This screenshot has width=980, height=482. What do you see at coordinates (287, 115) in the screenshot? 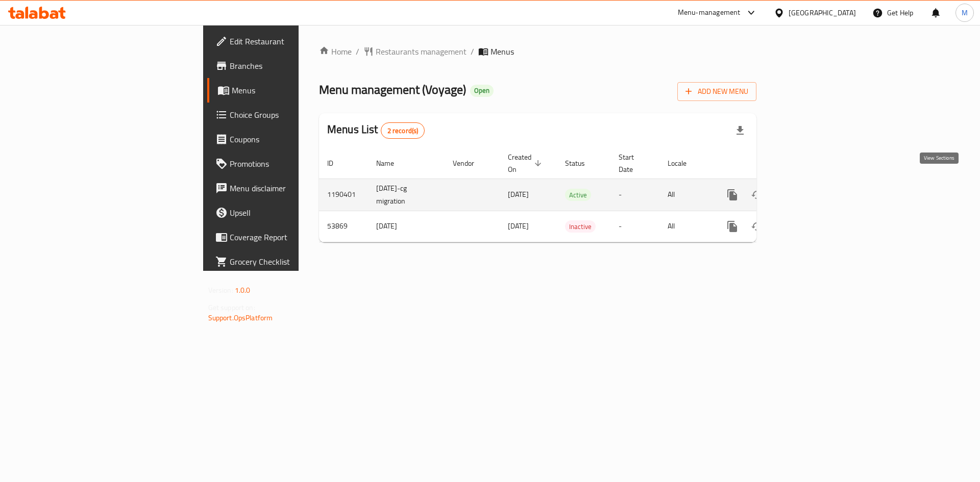
I see `a: Choice Groups` at bounding box center [287, 115].